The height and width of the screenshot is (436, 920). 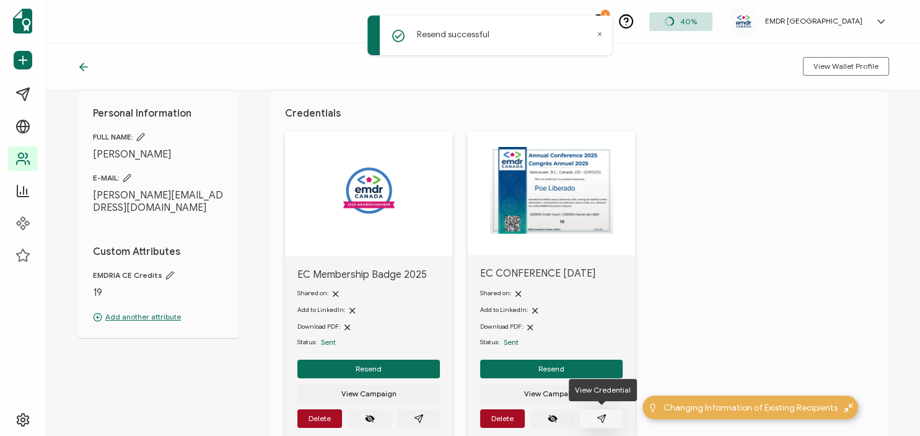 What do you see at coordinates (158, 113) in the screenshot?
I see `h1: Personal Information` at bounding box center [158, 113].